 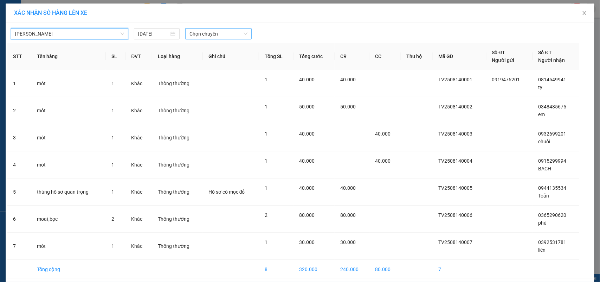 What do you see at coordinates (19, 138) in the screenshot?
I see `td: 3` at bounding box center [19, 138].